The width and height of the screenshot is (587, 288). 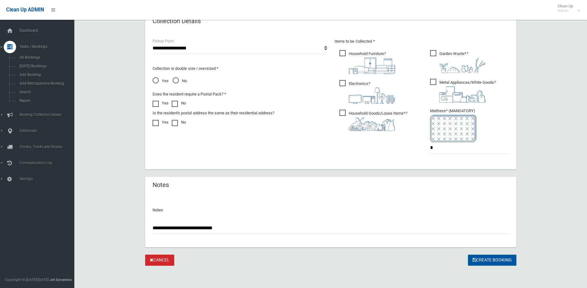 What do you see at coordinates (240, 69) in the screenshot?
I see `p: Collection is double size / oversized *` at bounding box center [240, 69].